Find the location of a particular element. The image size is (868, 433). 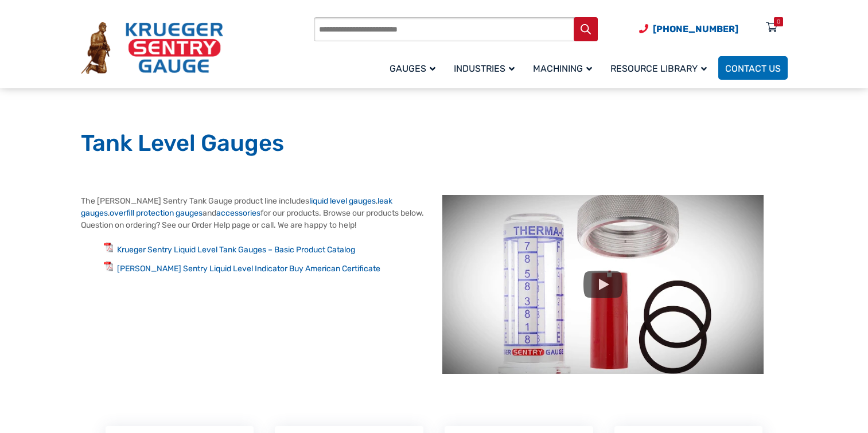

span: Industries is located at coordinates (485, 68).